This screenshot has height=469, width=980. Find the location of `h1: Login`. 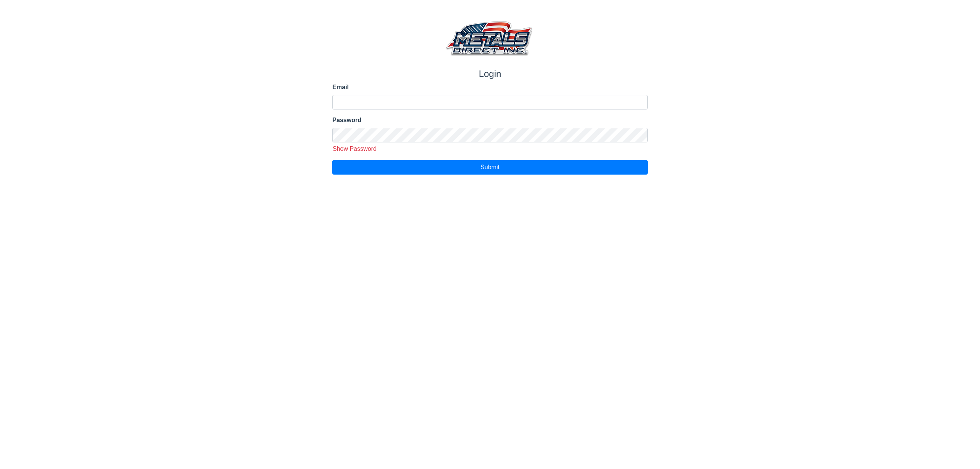

h1: Login is located at coordinates (490, 73).